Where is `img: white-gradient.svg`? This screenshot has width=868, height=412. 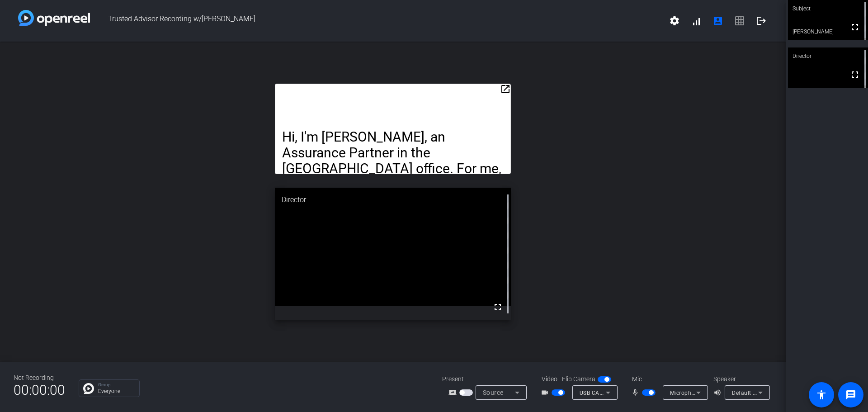
img: white-gradient.svg is located at coordinates (54, 18).